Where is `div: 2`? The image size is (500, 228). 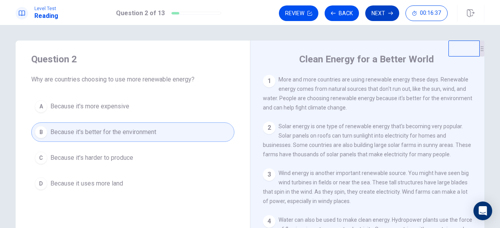
div: 2 is located at coordinates (269, 128).